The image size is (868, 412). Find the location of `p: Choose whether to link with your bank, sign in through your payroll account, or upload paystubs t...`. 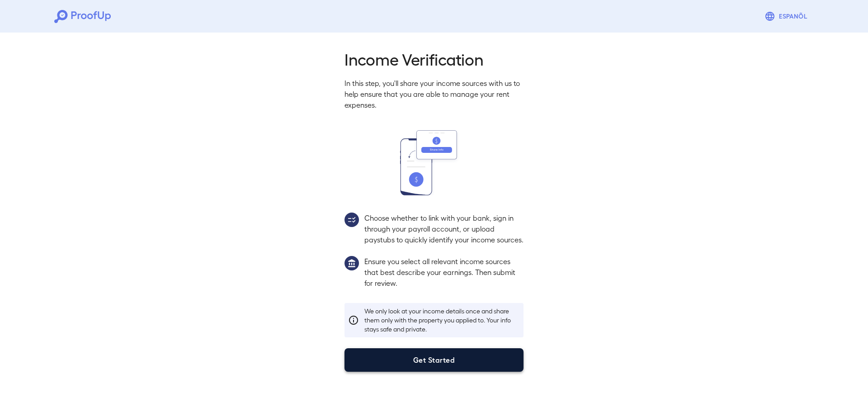

p: Choose whether to link with your bank, sign in through your payroll account, or upload paystubs t... is located at coordinates (444, 229).